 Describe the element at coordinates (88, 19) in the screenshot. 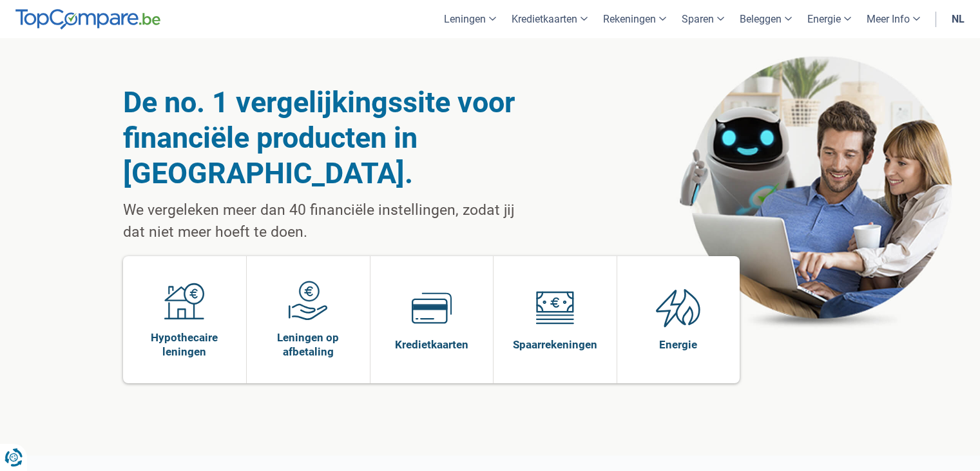

I see `img: TopCompare` at that location.